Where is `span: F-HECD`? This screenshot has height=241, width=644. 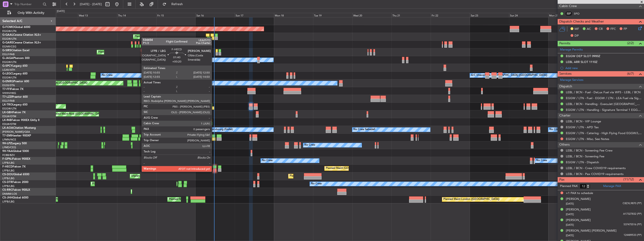 span: F-HECD is located at coordinates (8, 167).